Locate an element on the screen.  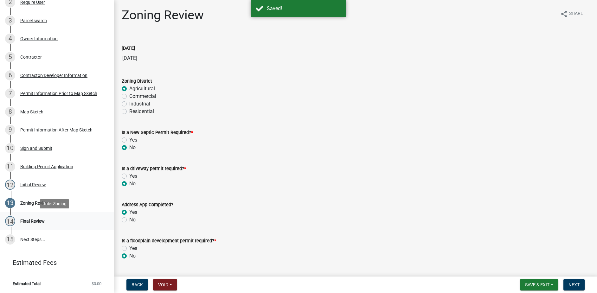
div: Permit Information Prior to Map Sketch is located at coordinates (59, 94).